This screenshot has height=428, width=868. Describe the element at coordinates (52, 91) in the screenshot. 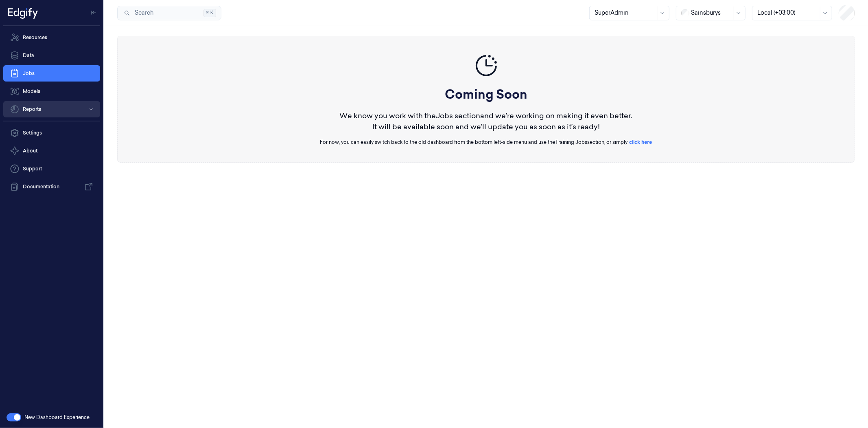

I see `a: Models` at that location.